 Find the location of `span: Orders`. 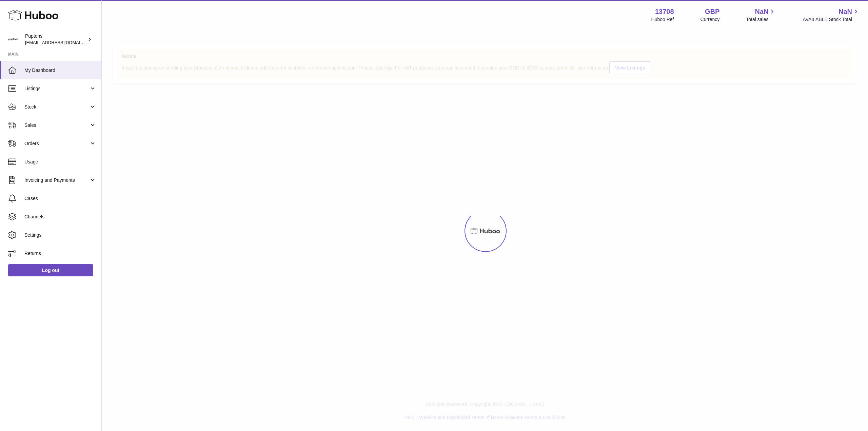

span: Orders is located at coordinates (57, 143).